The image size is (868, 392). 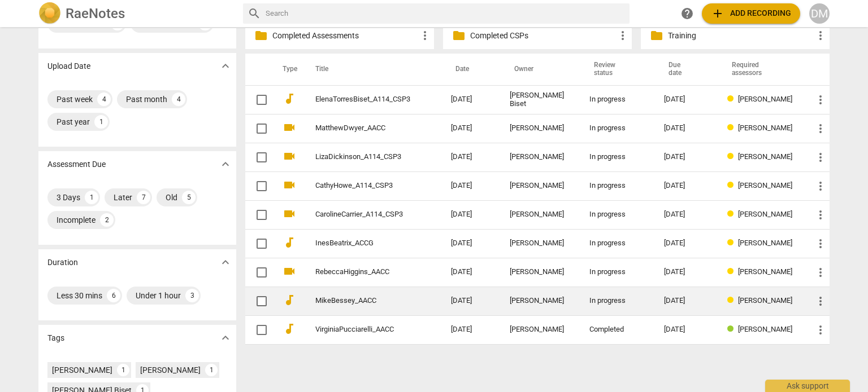 What do you see at coordinates (741, 35) in the screenshot?
I see `p: Training` at bounding box center [741, 35].